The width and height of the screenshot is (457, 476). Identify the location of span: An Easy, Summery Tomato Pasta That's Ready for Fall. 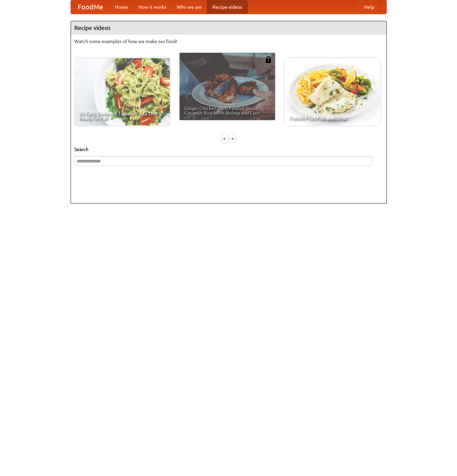
(122, 116).